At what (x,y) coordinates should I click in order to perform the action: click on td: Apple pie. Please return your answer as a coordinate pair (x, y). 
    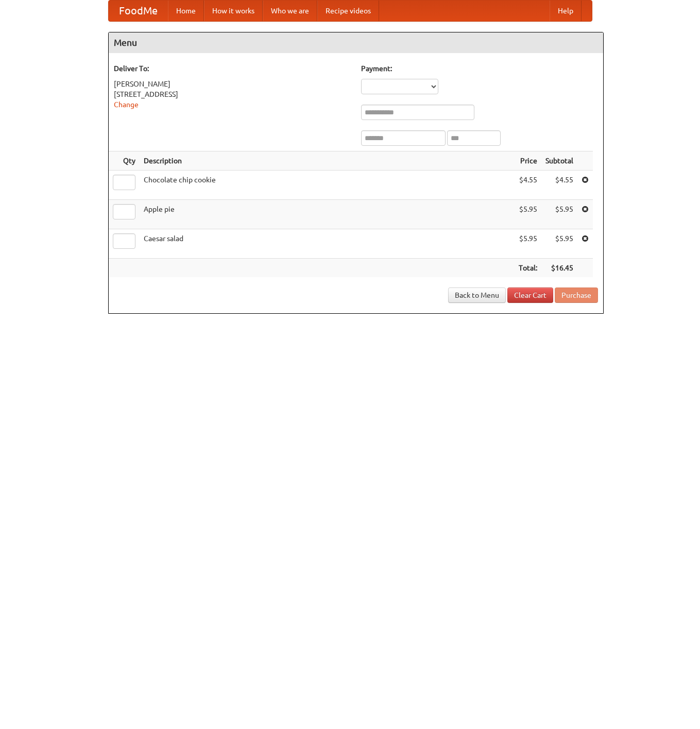
    Looking at the image, I should click on (327, 214).